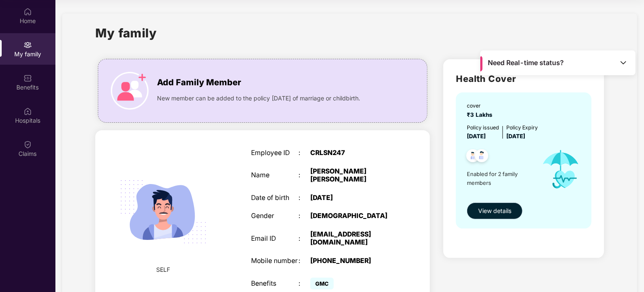 The width and height of the screenshot is (644, 292). What do you see at coordinates (526, 62) in the screenshot?
I see `span: Need Real-time status?` at bounding box center [526, 62].